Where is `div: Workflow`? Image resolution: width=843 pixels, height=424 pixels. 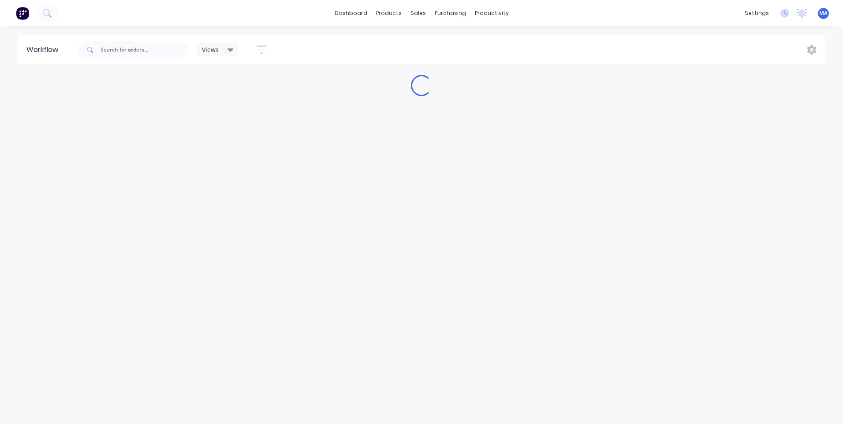
div: Workflow is located at coordinates (45, 50).